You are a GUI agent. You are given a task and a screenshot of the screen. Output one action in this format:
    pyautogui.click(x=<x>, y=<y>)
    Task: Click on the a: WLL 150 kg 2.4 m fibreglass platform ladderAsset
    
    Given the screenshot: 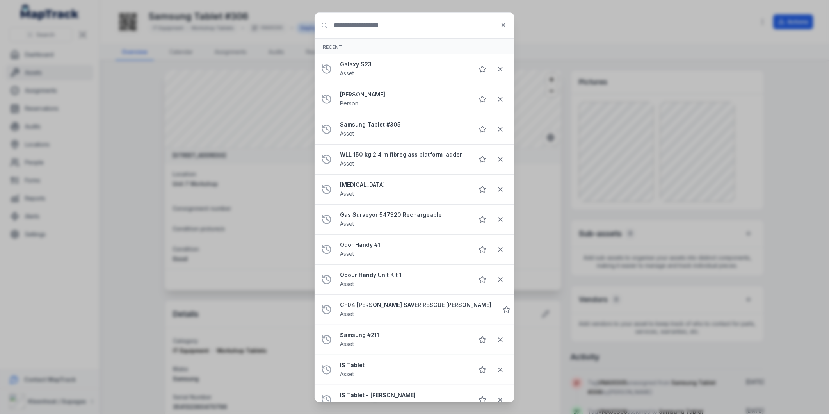 What is the action you would take?
    pyautogui.click(x=403, y=159)
    